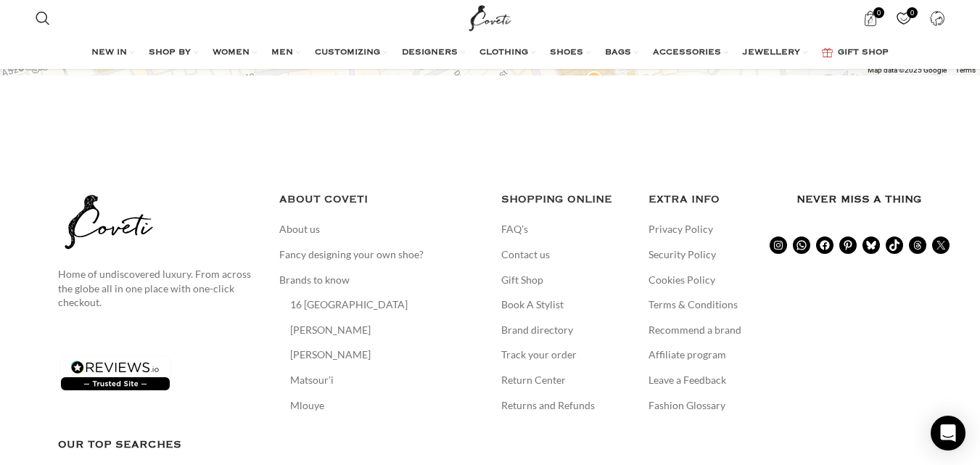  Describe the element at coordinates (433, 53) in the screenshot. I see `a: DESIGNERS` at that location.